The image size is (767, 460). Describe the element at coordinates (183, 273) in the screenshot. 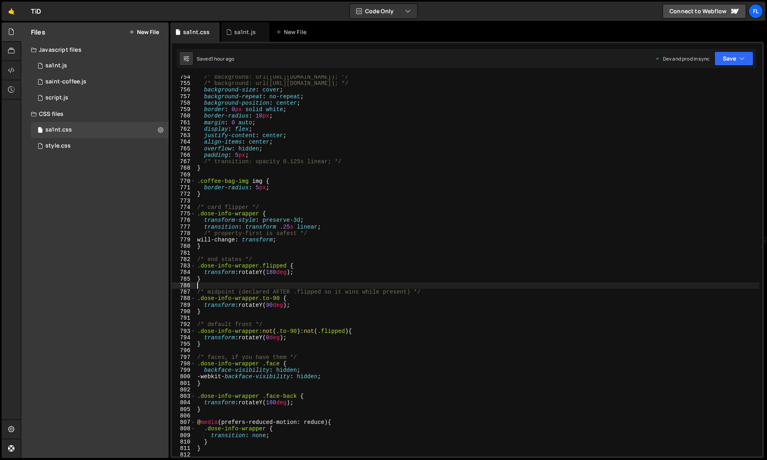

I see `div: 784` at that location.